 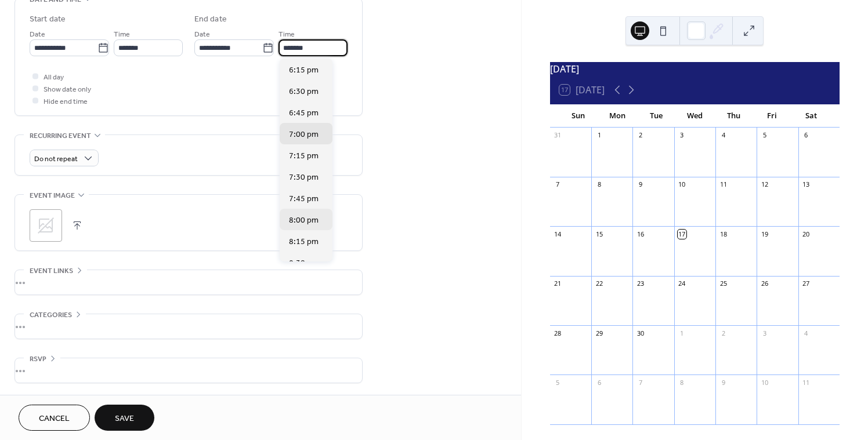 I want to click on button: Cancel, so click(x=54, y=417).